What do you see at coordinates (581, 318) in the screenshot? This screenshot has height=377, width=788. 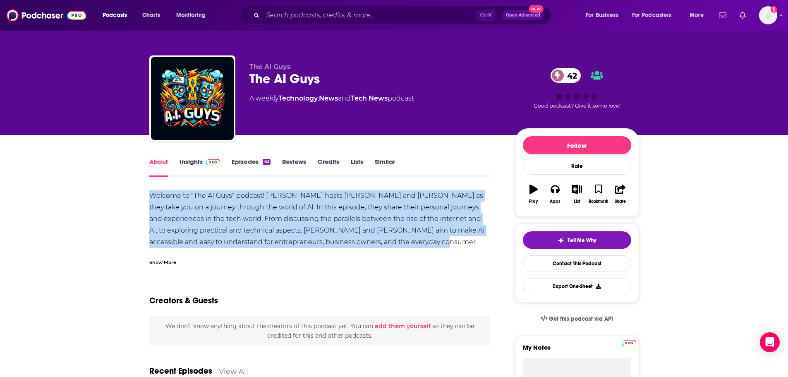 I see `span: Get this podcast via API` at bounding box center [581, 318].